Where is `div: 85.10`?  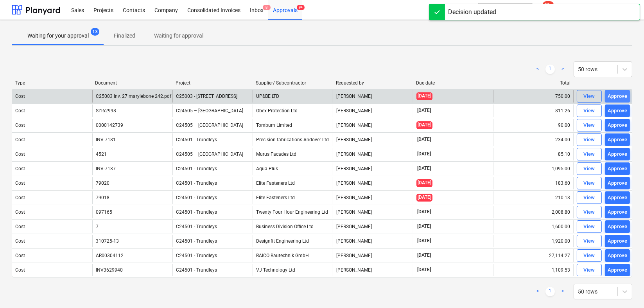 div: 85.10 is located at coordinates (533, 154).